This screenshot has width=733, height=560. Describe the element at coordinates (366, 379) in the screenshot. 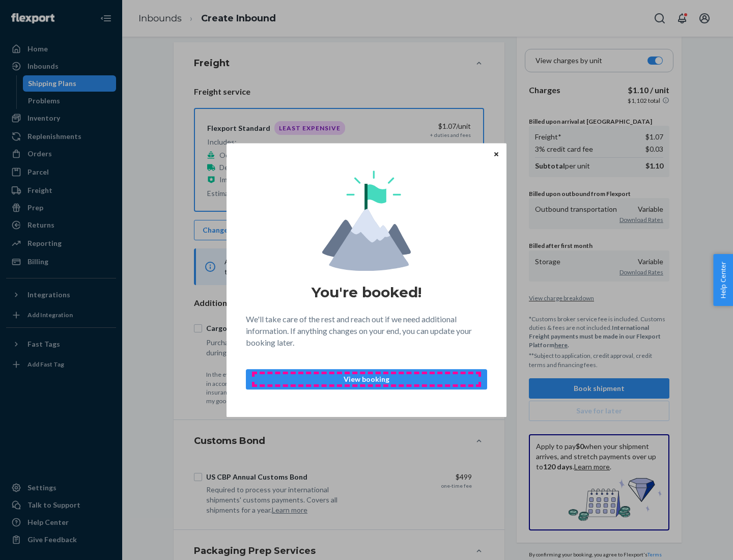

I see `button: View booking` at that location.